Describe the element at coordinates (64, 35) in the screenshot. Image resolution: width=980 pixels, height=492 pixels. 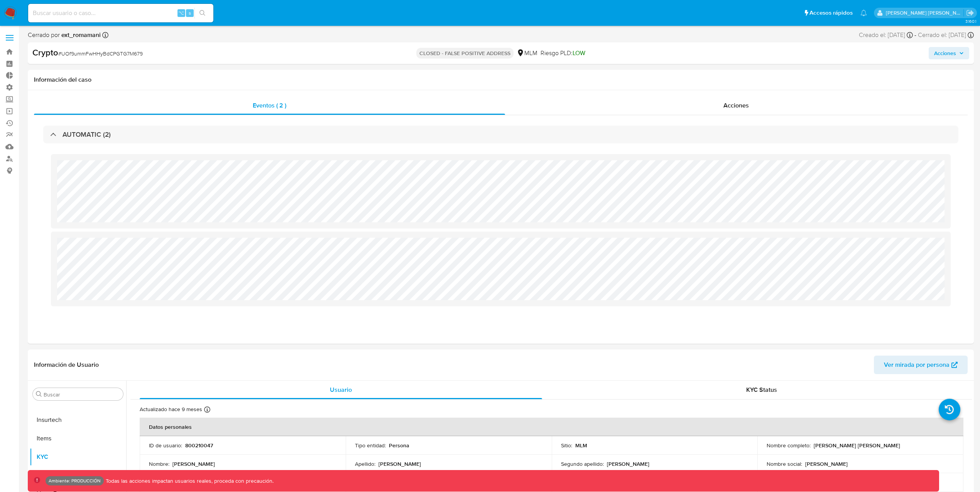
I see `span: Cerrado por` at that location.